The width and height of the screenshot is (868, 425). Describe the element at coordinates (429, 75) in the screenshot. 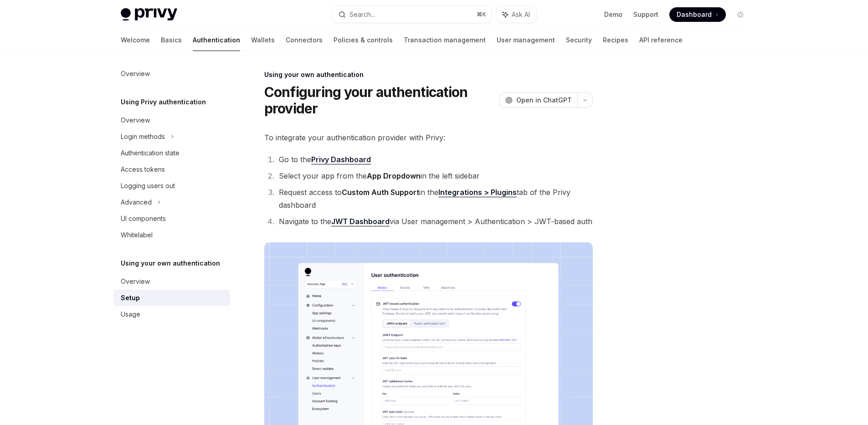

I see `div: Using your own authentication` at that location.